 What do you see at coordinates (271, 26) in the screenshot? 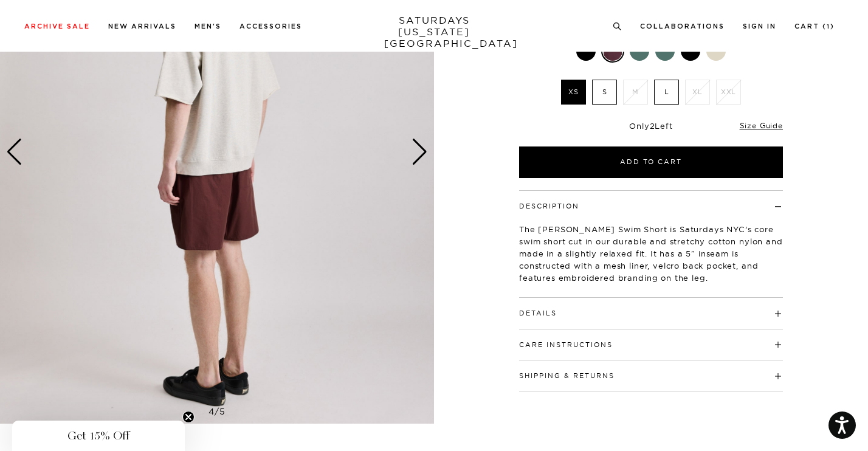
I see `a: Accessories` at bounding box center [271, 26].